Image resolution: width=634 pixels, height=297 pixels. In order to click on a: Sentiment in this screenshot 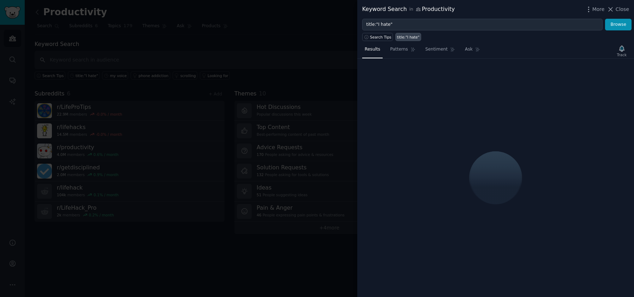, I will do `click(440, 51)`.